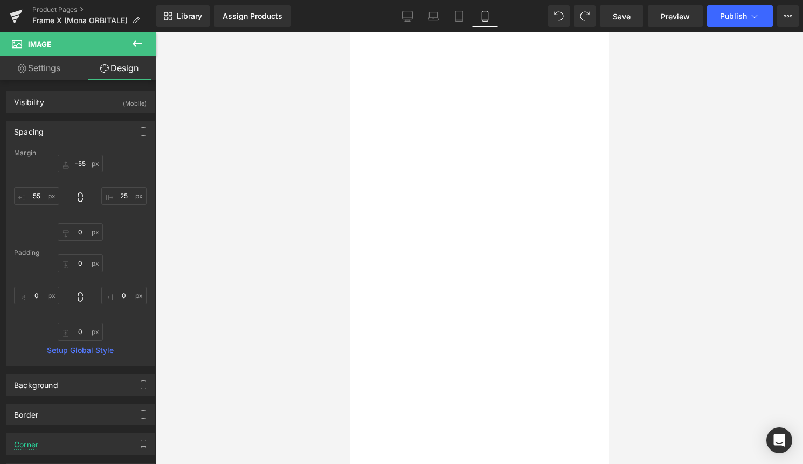  What do you see at coordinates (485, 16) in the screenshot?
I see `a: Mobile` at bounding box center [485, 16].